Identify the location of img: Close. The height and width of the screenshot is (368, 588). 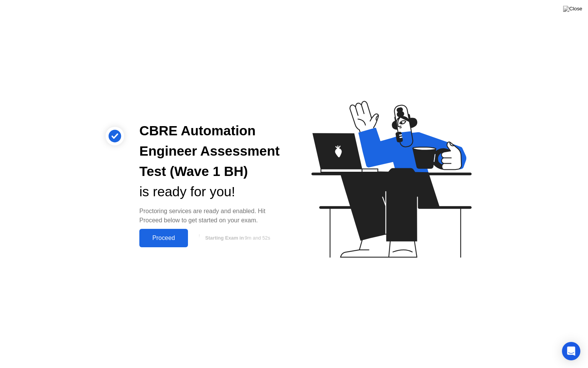
(573, 9).